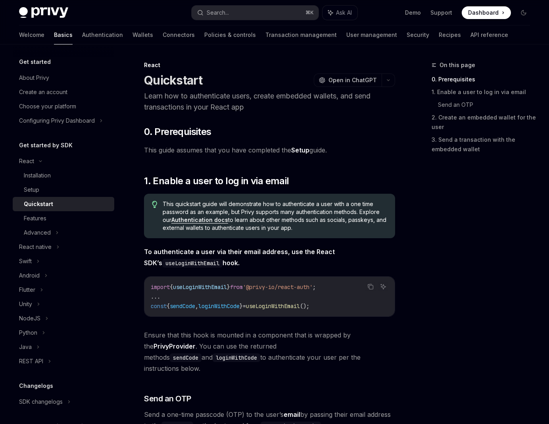 This screenshot has height=424, width=549. What do you see at coordinates (236, 287) in the screenshot?
I see `span: from` at bounding box center [236, 287].